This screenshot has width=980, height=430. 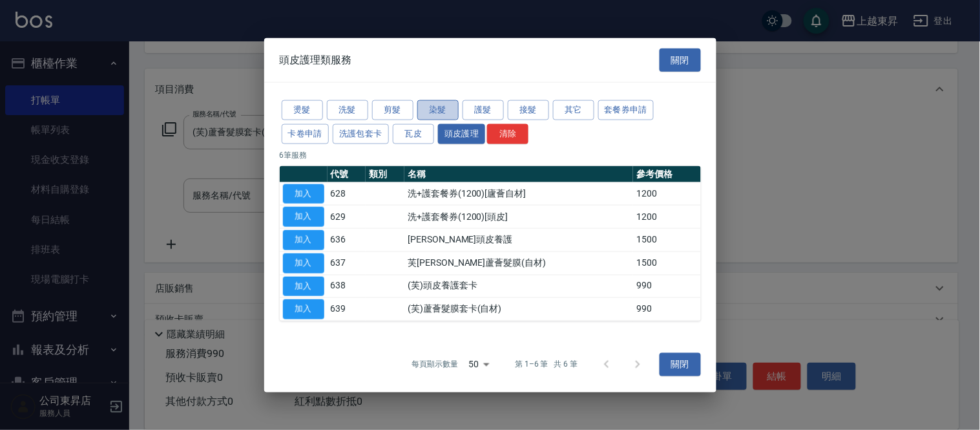 I want to click on button: 剪髮, so click(x=393, y=110).